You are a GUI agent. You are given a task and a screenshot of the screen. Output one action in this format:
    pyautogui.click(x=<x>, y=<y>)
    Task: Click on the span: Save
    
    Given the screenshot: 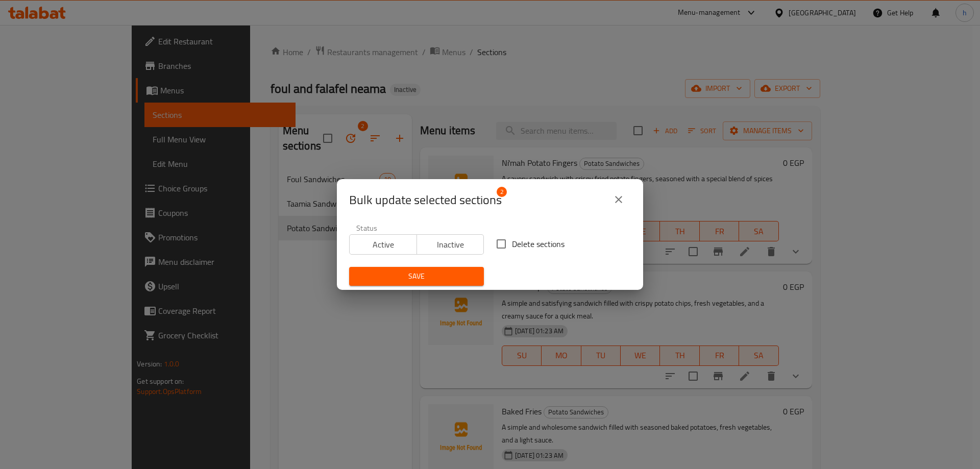 What is the action you would take?
    pyautogui.click(x=416, y=276)
    